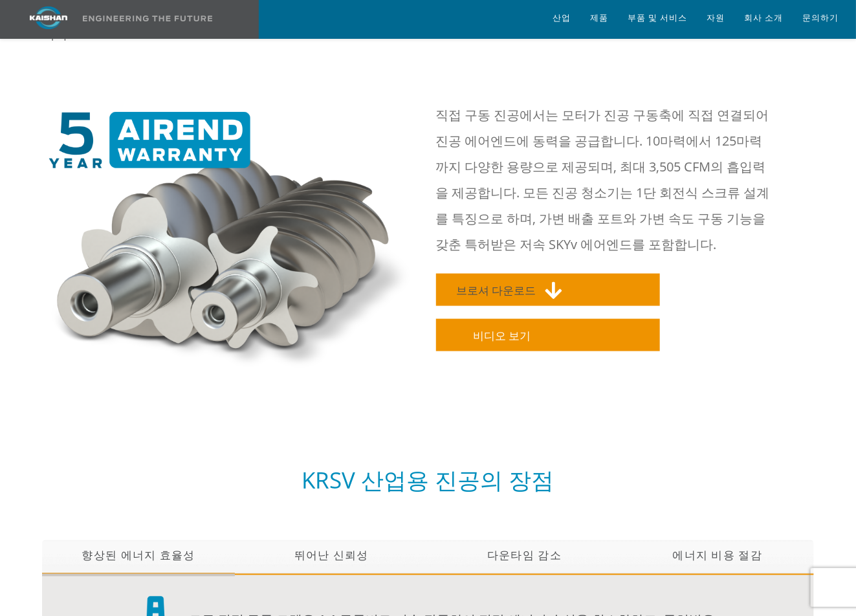 The height and width of the screenshot is (616, 856). I want to click on font: 산업, so click(562, 18).